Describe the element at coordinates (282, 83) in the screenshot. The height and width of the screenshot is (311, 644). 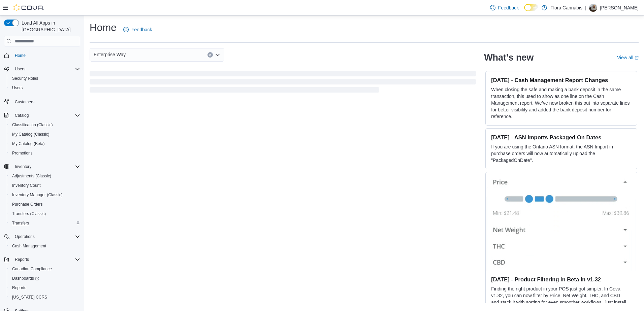
I see `span: Loading` at that location.